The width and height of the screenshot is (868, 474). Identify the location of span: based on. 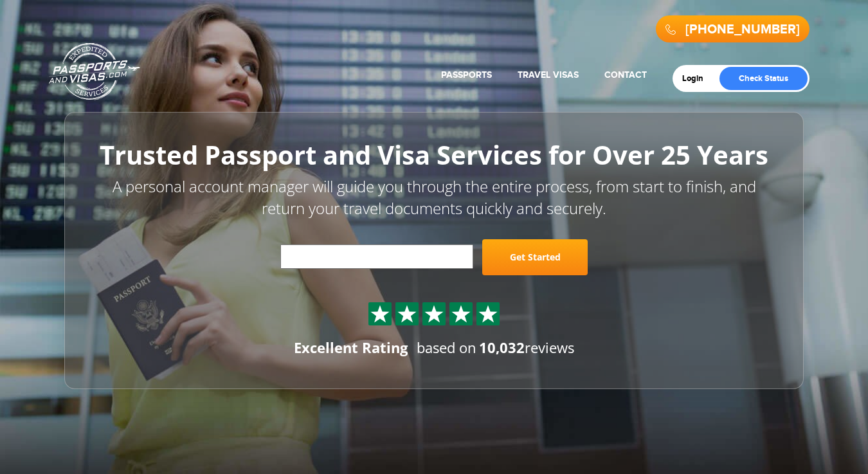
(446, 348).